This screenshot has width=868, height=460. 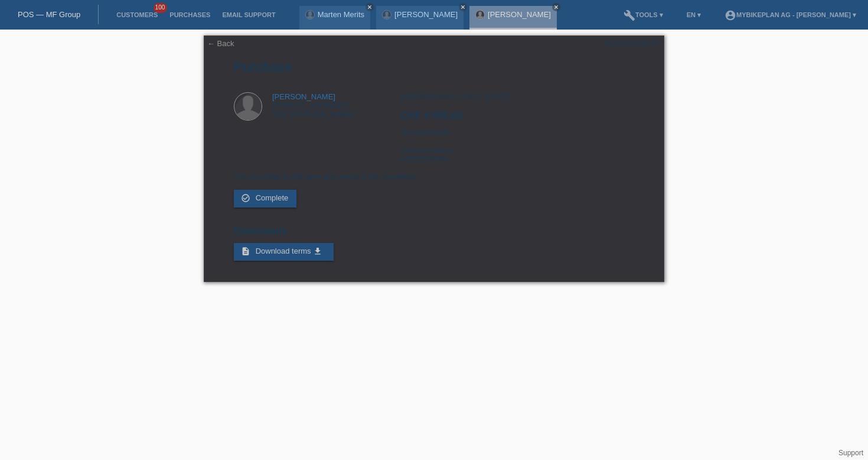 What do you see at coordinates (694, 15) in the screenshot?
I see `a: EN ▾` at bounding box center [694, 15].